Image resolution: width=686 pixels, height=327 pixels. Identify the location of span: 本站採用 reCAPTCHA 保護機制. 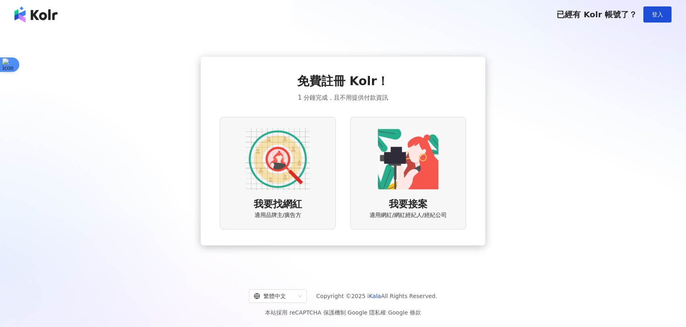
(342, 313).